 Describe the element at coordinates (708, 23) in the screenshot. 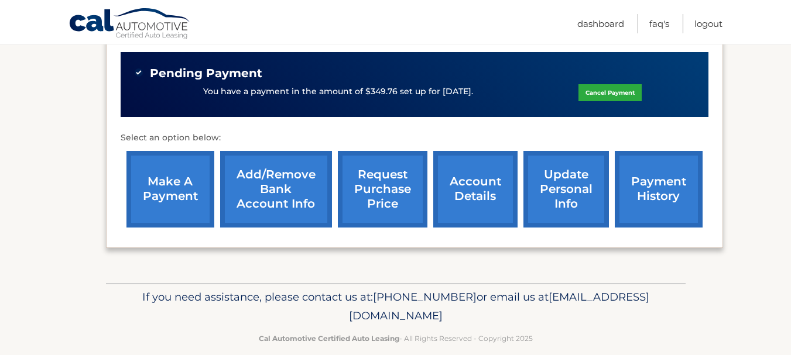

I see `a: Logout` at that location.